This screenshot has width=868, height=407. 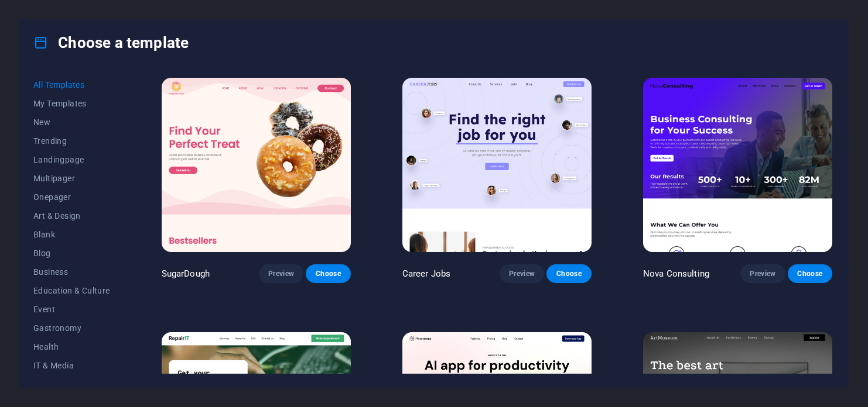 What do you see at coordinates (111, 42) in the screenshot?
I see `h4: Choose a template` at bounding box center [111, 42].